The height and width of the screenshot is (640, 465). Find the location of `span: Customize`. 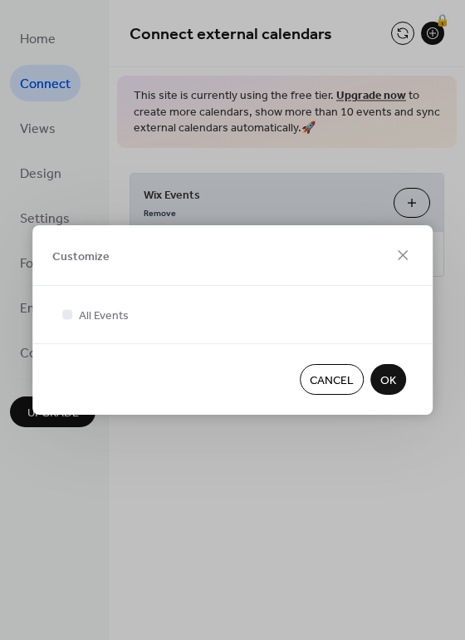

span: Customize is located at coordinates (81, 256).